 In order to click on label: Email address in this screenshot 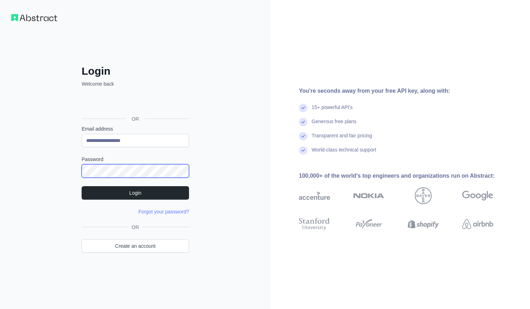, I will do `click(135, 129)`.